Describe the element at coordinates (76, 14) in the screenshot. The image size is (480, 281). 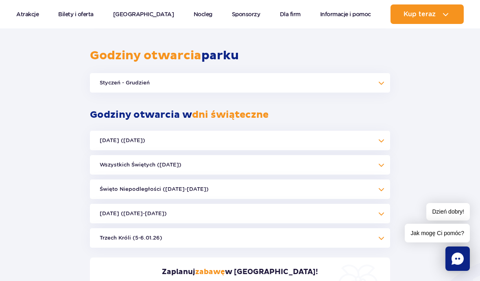
I see `a: Bilety i oferta` at that location.